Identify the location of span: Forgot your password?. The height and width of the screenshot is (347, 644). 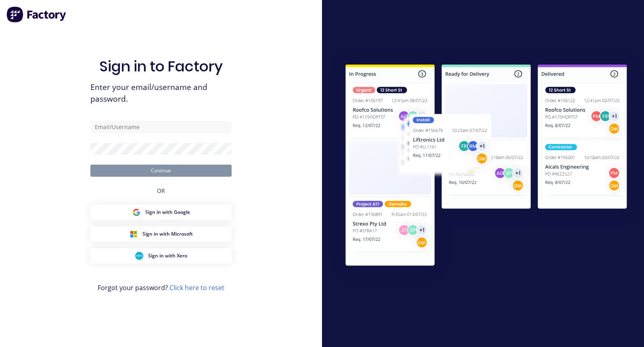
(161, 288).